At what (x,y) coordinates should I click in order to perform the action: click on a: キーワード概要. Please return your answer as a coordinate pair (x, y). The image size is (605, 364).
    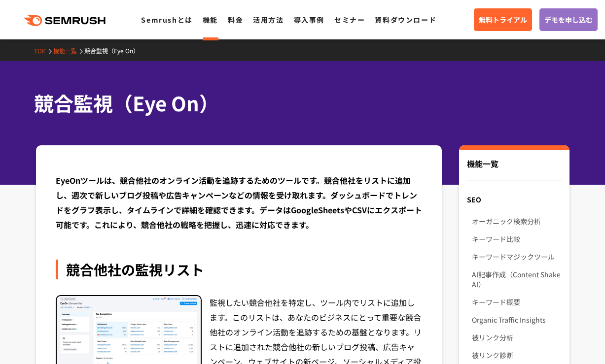
    Looking at the image, I should click on (516, 302).